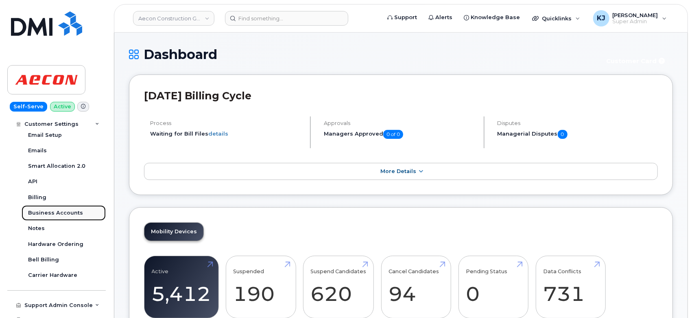 This screenshot has width=692, height=318. Describe the element at coordinates (174, 232) in the screenshot. I see `a: Mobility Devices` at that location.